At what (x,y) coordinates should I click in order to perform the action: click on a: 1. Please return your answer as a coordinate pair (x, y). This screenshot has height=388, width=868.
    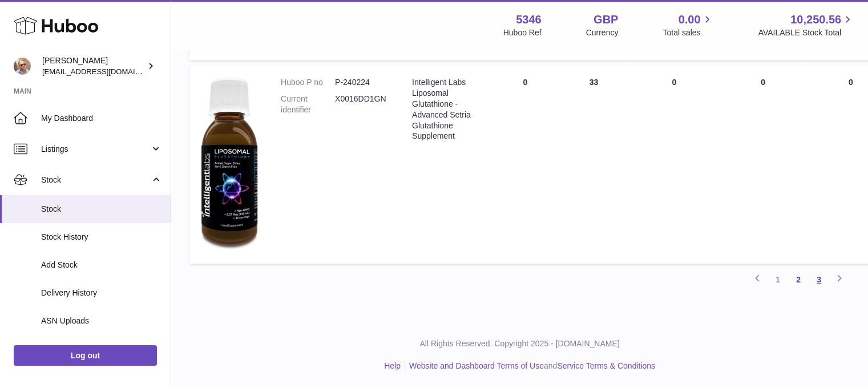
    Looking at the image, I should click on (777, 279).